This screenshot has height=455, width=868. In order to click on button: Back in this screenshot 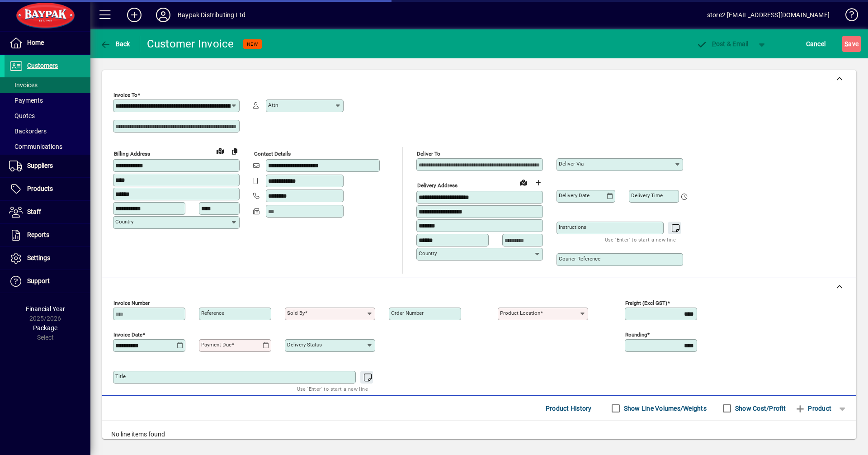, I will do `click(115, 44)`.